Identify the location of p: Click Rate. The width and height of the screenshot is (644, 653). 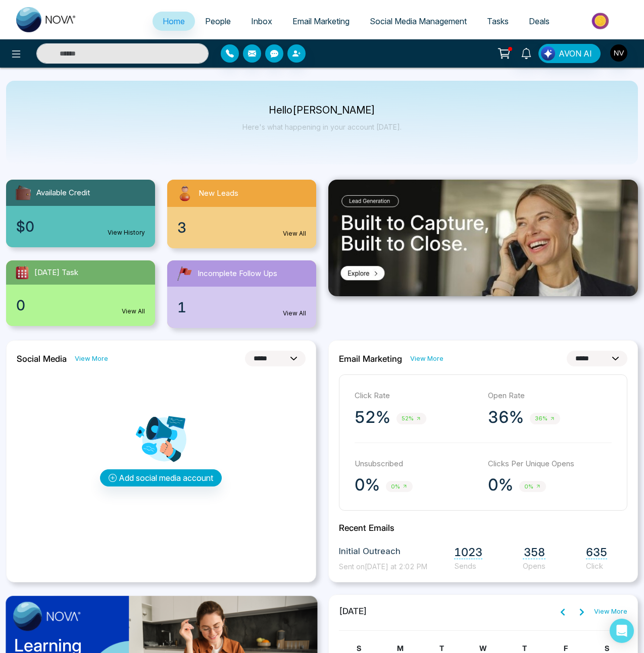
(416, 396).